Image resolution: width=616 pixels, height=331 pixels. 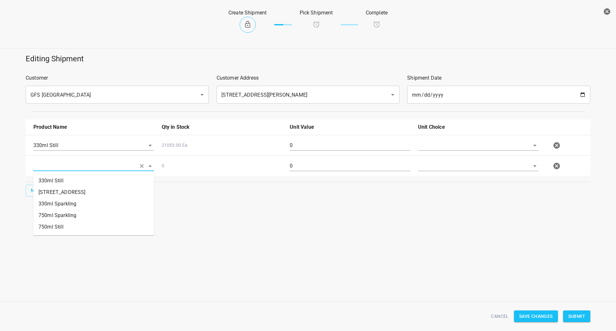 What do you see at coordinates (576, 316) in the screenshot?
I see `span: Submit` at bounding box center [576, 316].